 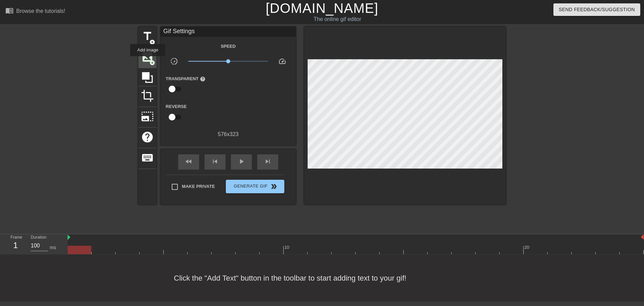 What do you see at coordinates (273, 186) in the screenshot?
I see `span: double_arrow` at bounding box center [273, 186].